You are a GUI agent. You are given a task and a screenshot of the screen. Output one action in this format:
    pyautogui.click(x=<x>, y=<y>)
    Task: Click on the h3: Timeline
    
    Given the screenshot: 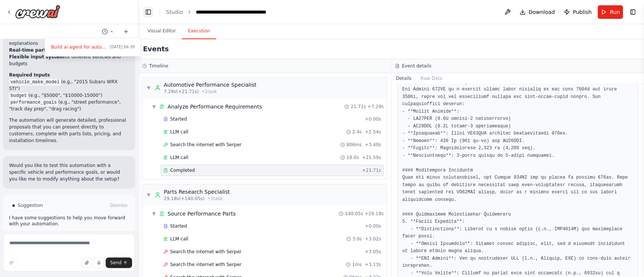 What is the action you would take?
    pyautogui.click(x=158, y=66)
    